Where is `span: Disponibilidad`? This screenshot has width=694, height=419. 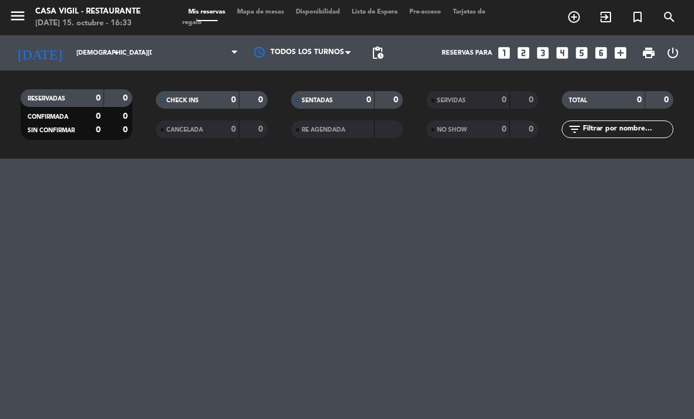
span: Disponibilidad is located at coordinates (318, 12).